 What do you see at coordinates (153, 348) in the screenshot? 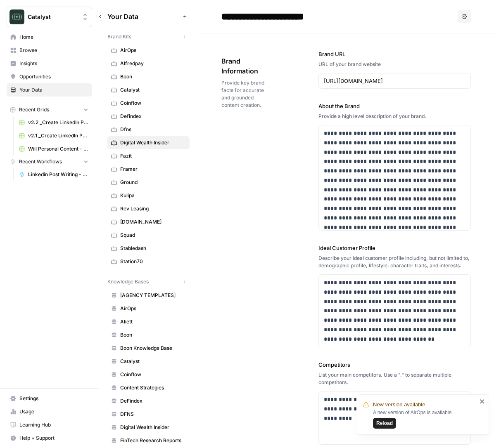
I see `span: Boon Knowledge Base` at bounding box center [153, 348].